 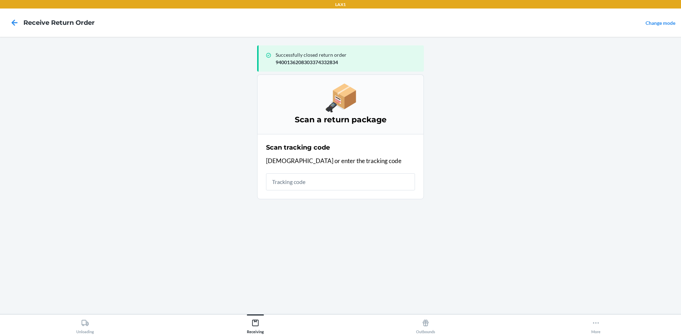 I want to click on button: More, so click(x=596, y=324).